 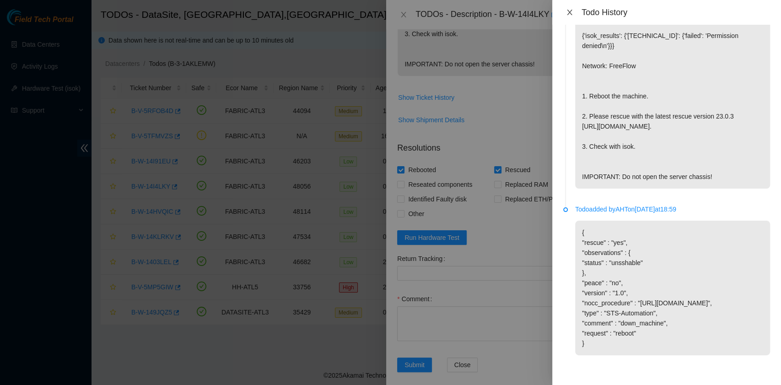 What do you see at coordinates (673, 288) in the screenshot?
I see `p: { "rescue" : "yes", "observations" : { "status" : "unsshable" }, "peace" : "no", "version" : "1.0...` at bounding box center [673, 288].